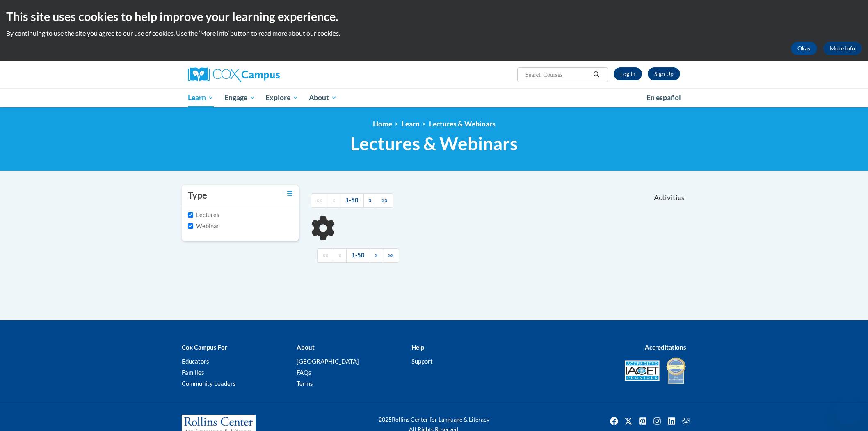 This screenshot has width=868, height=431. Describe the element at coordinates (434, 98) in the screenshot. I see `div: Main menu` at that location.